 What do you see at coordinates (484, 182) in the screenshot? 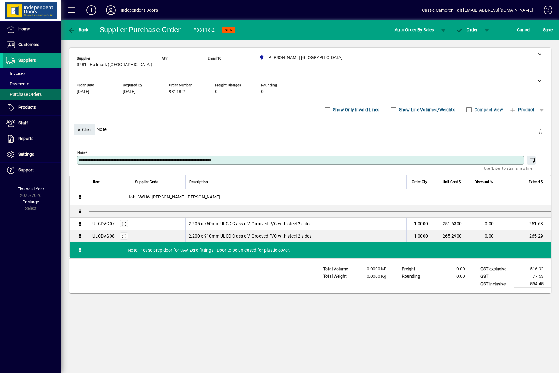
I see `span: Discount %` at bounding box center [484, 182].